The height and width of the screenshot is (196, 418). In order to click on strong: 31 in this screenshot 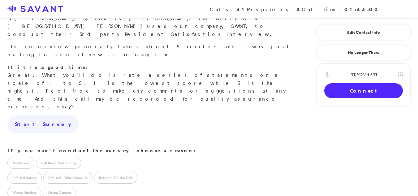, I will do `click(242, 9)`.